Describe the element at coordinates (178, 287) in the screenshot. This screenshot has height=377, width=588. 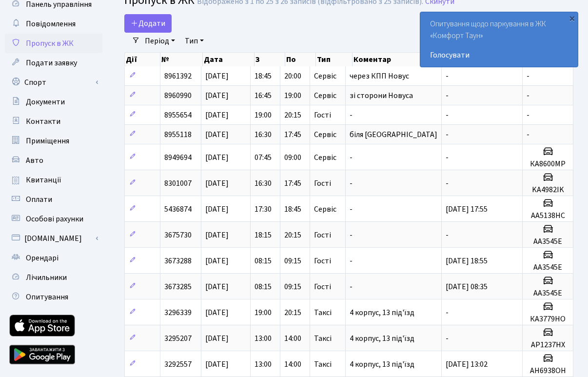
I see `span: 3673285` at that location.